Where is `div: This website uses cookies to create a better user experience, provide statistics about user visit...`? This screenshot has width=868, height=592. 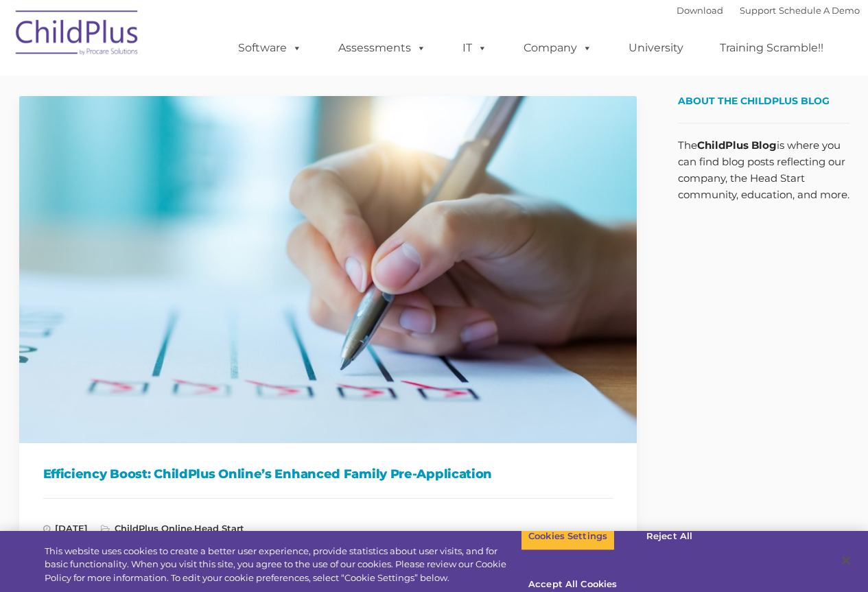
div: This website uses cookies to create a better user experience, provide statistics about user visit... is located at coordinates (283, 565).